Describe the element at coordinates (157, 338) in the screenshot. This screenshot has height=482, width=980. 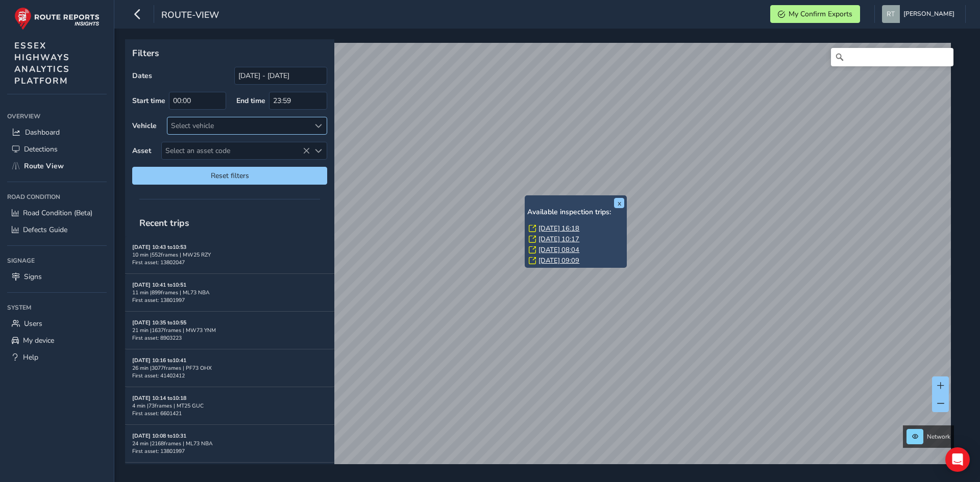
I see `span: First asset: 8903223` at that location.